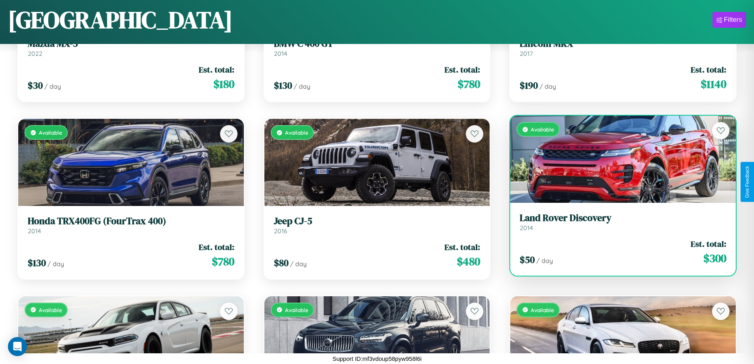  What do you see at coordinates (526, 53) in the screenshot?
I see `span: 2017` at bounding box center [526, 53].